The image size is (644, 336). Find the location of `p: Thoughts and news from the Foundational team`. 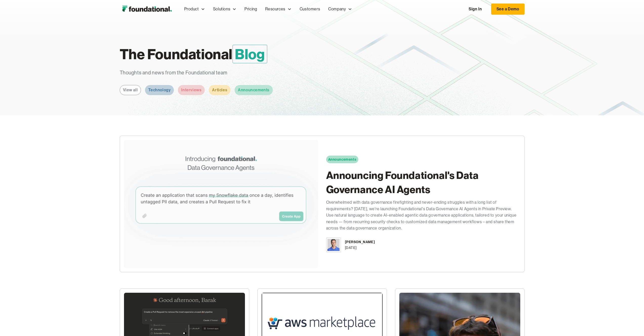

p: Thoughts and news from the Foundational team is located at coordinates (217, 73).